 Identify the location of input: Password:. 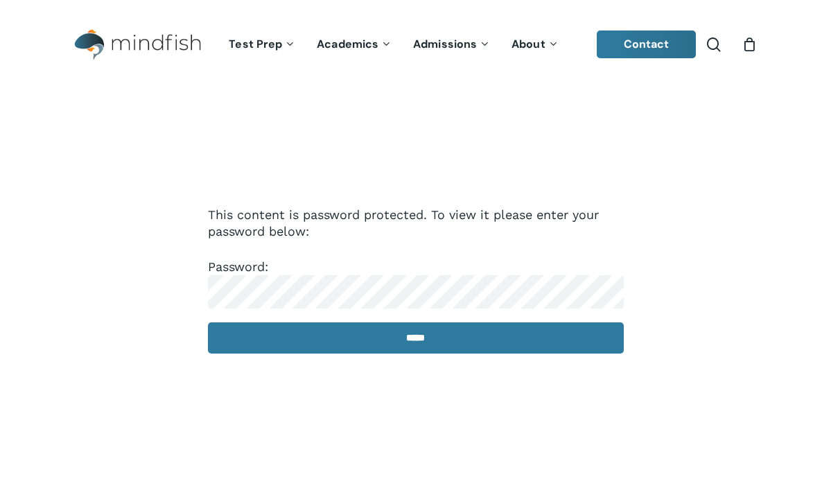
(416, 291).